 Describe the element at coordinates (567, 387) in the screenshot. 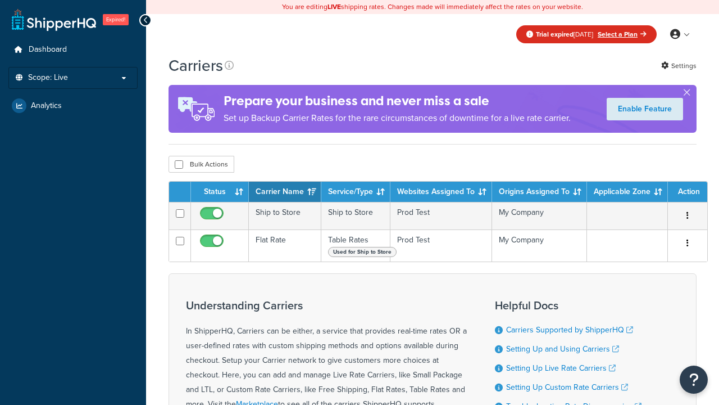

I see `a: Setting Up Custom Rate Carriers` at that location.